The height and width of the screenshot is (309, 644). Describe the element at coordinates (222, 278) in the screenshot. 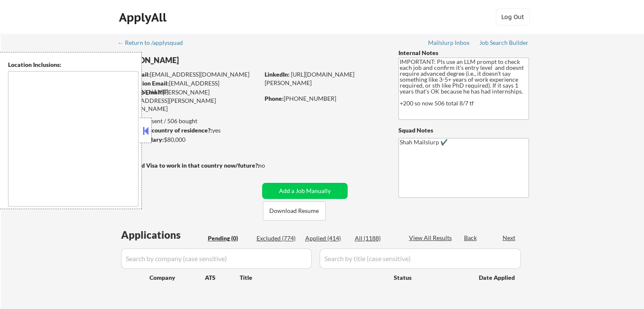

I see `div: ATS` at that location.